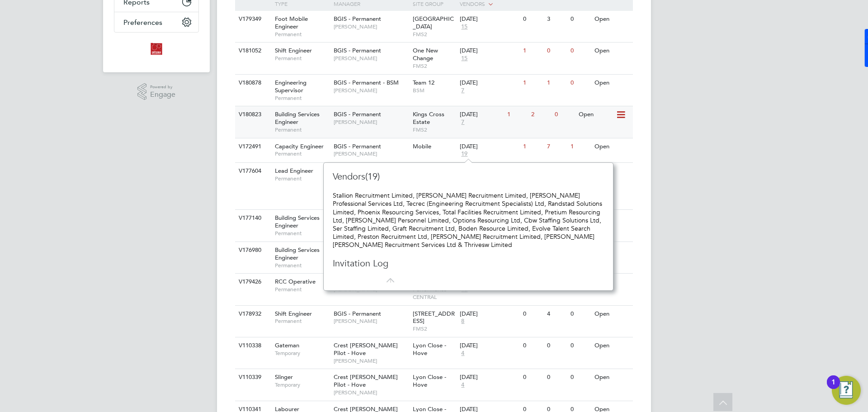  I want to click on div: V180878, so click(253, 83).